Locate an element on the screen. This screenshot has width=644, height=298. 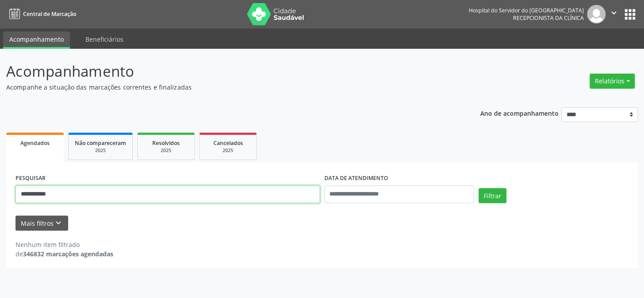
label: DATA DE ATENDIMENTO is located at coordinates (356, 178).